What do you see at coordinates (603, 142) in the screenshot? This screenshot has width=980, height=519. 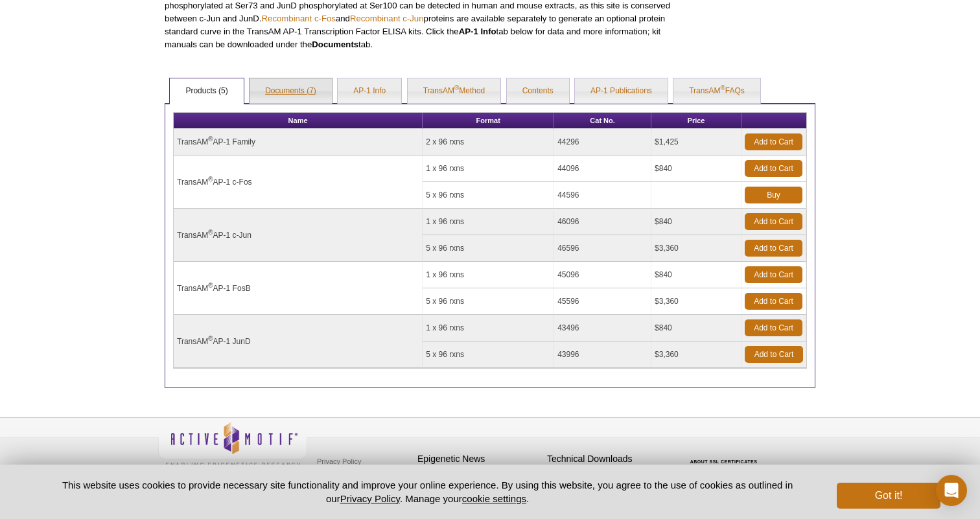 I see `td: 44296` at bounding box center [603, 142].